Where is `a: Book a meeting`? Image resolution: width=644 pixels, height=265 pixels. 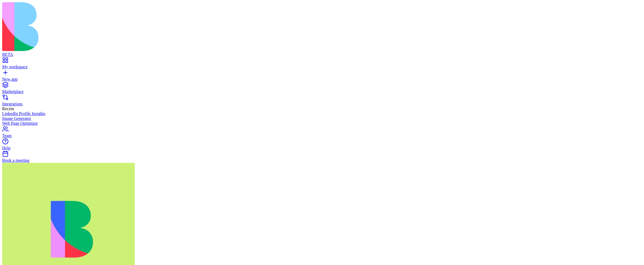
a: Book a meeting is located at coordinates (322, 158).